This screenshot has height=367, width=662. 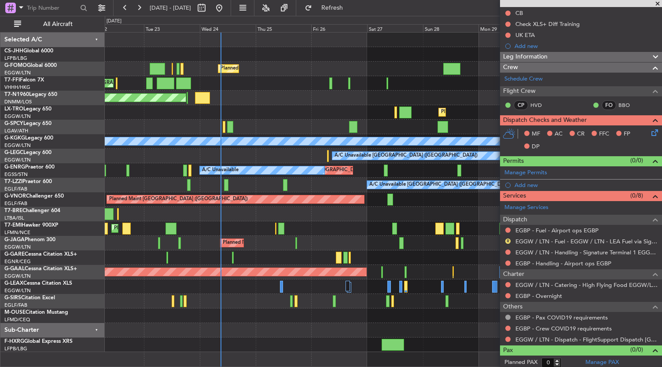 What do you see at coordinates (29, 298) in the screenshot?
I see `a: G-SIRSCitation Excel` at bounding box center [29, 298].